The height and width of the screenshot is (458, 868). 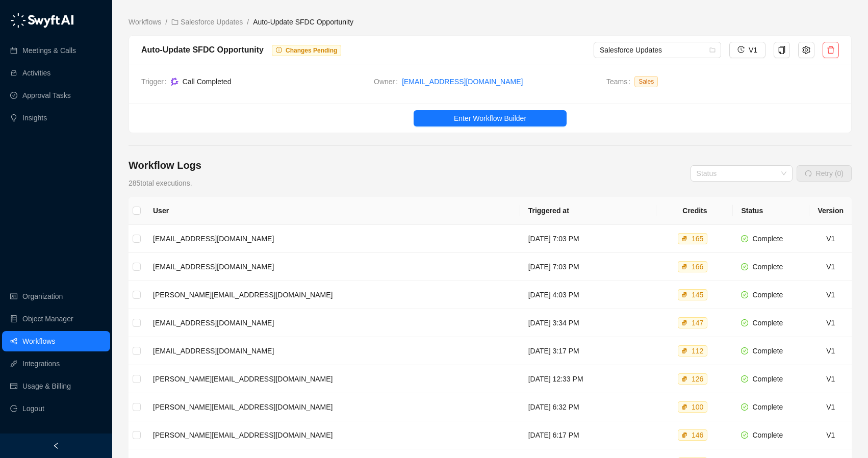 What do you see at coordinates (824, 173) in the screenshot?
I see `button: Retry (0)` at bounding box center [824, 173].